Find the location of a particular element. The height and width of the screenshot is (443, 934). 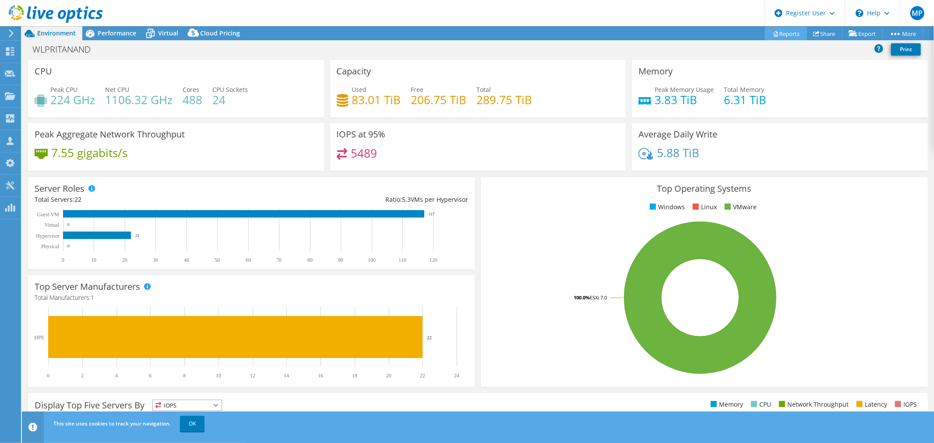

text: 60 is located at coordinates (248, 260).